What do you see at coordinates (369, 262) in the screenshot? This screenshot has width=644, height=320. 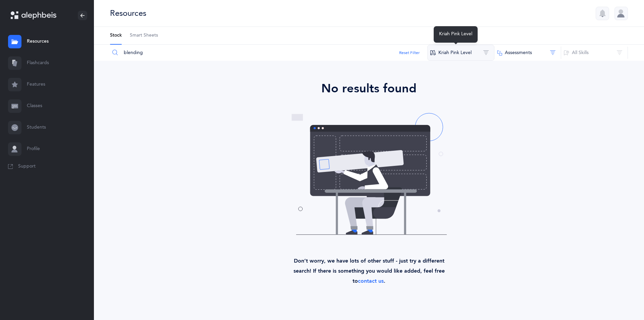 I see `div: Don’t worry, we have lots of other stuff - just try a different search! If there is something you...` at bounding box center [369, 262].